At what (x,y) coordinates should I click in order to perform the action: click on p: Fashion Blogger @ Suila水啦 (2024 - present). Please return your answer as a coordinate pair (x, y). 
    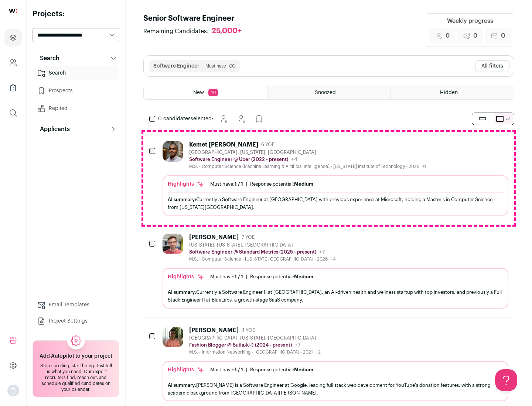
    Looking at the image, I should click on (241, 345).